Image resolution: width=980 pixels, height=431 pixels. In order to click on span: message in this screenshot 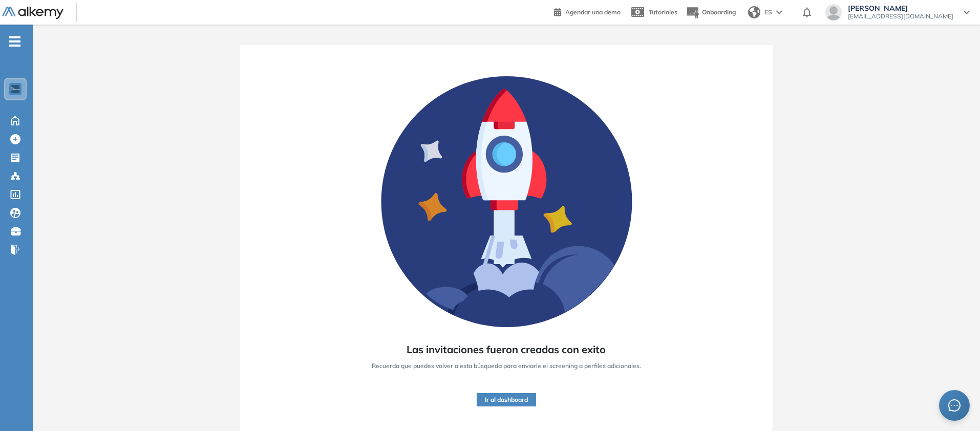, I will do `click(955, 406)`.